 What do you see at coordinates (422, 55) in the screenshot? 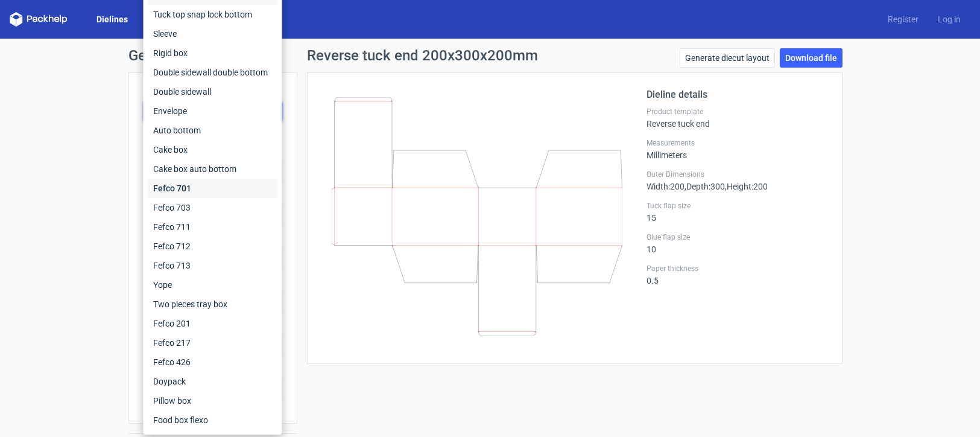
I see `h1: Reverse tuck end 200x300x200mm` at bounding box center [422, 55].